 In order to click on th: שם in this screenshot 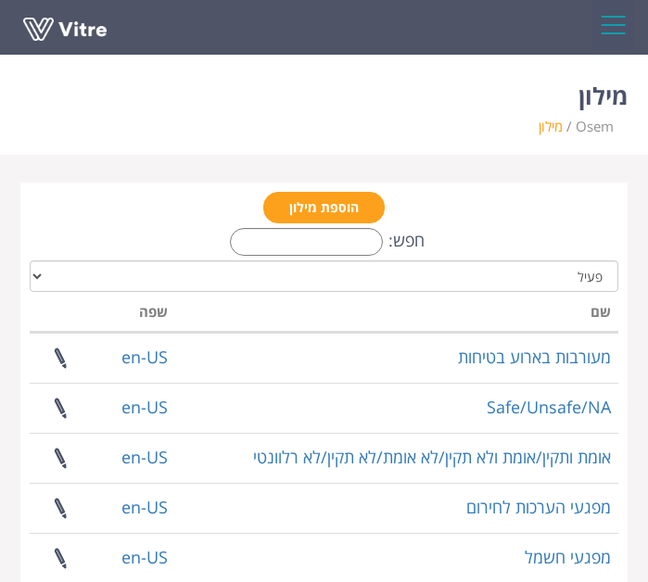, I will do `click(397, 315)`.